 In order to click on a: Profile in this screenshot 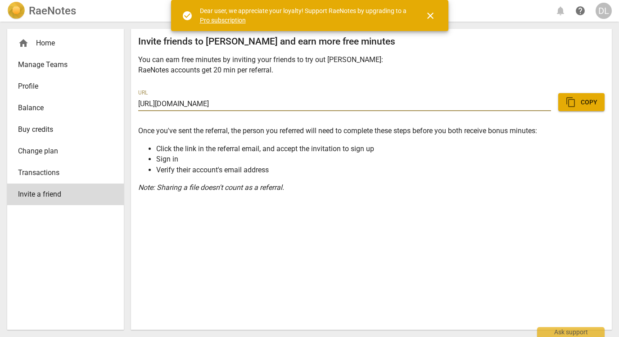, I will do `click(65, 86)`.